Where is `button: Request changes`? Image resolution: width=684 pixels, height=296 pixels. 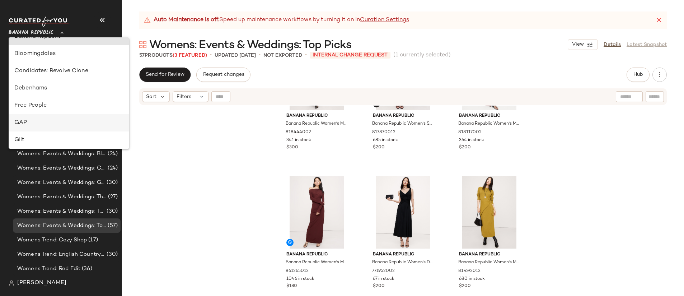
button: Request changes is located at coordinates (223, 75).